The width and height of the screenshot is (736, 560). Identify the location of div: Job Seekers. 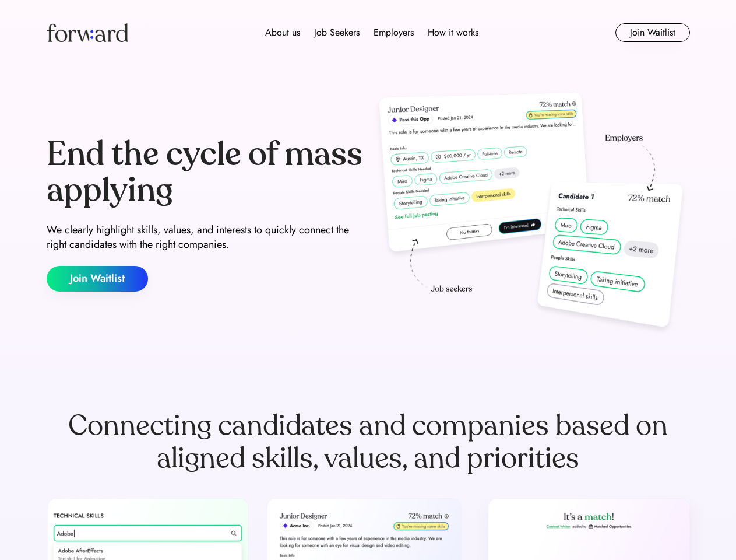
(337, 32).